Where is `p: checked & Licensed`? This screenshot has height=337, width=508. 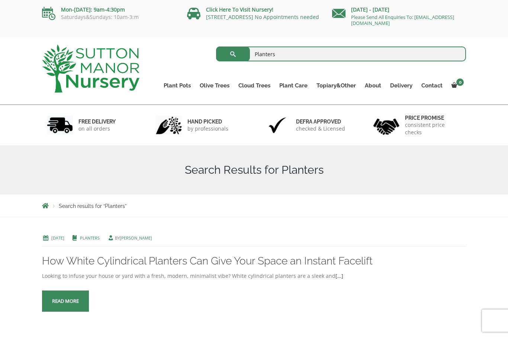 p: checked & Licensed is located at coordinates (320, 129).